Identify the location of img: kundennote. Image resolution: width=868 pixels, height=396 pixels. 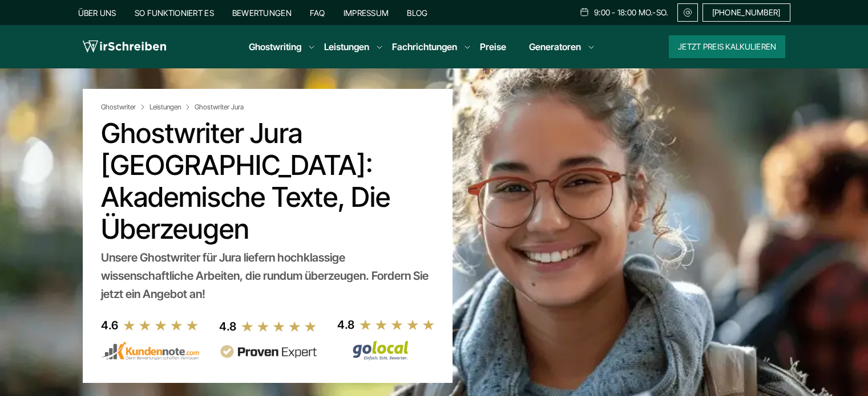
(150, 351).